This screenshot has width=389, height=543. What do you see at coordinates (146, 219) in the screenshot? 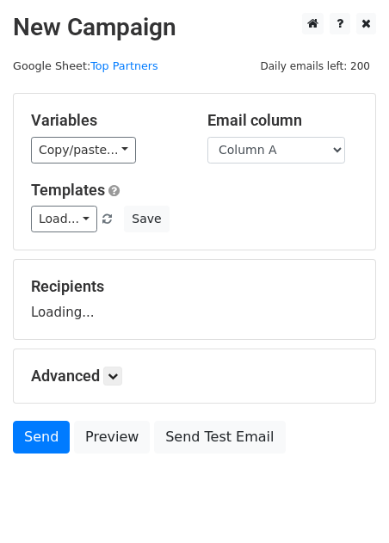
I see `button: Save` at bounding box center [146, 219].